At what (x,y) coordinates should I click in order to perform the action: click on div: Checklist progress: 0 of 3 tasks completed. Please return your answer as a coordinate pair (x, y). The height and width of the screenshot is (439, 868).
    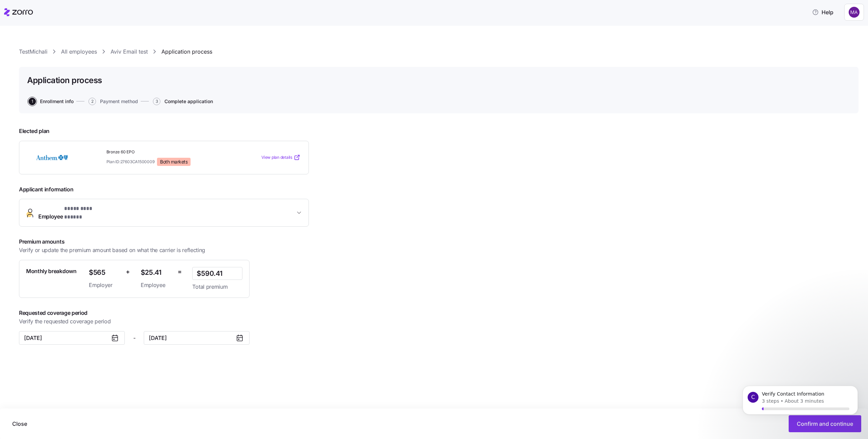
    Looking at the image, I should click on (73, 26).